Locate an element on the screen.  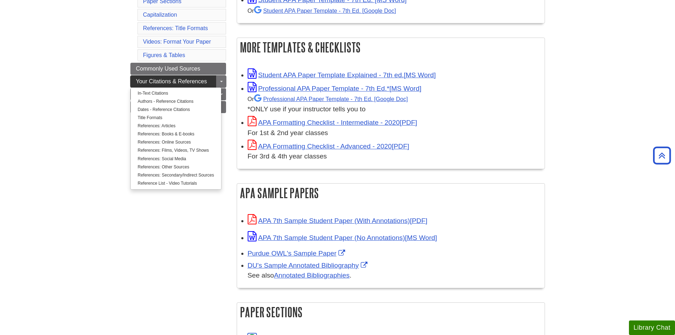
h2: More Templates & Checklists is located at coordinates (391, 47).